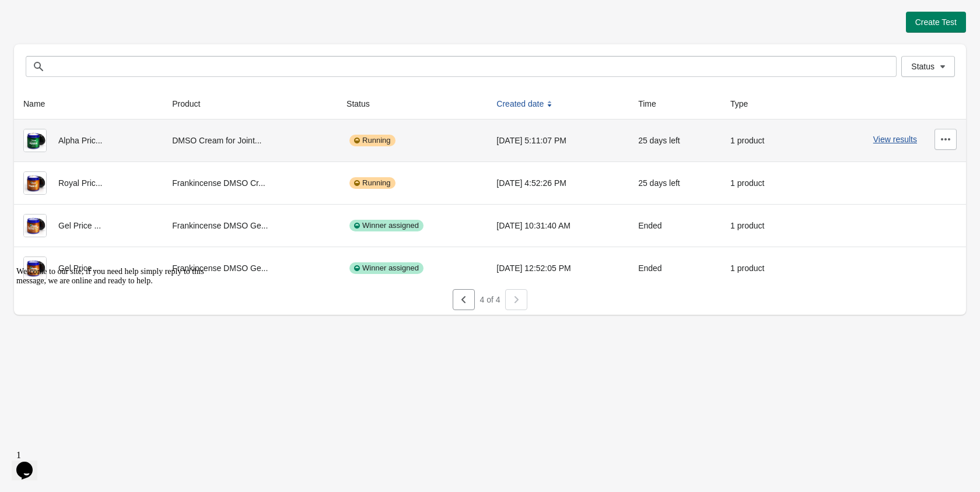  What do you see at coordinates (88, 140) in the screenshot?
I see `div: Alpha Pric...` at bounding box center [88, 140].